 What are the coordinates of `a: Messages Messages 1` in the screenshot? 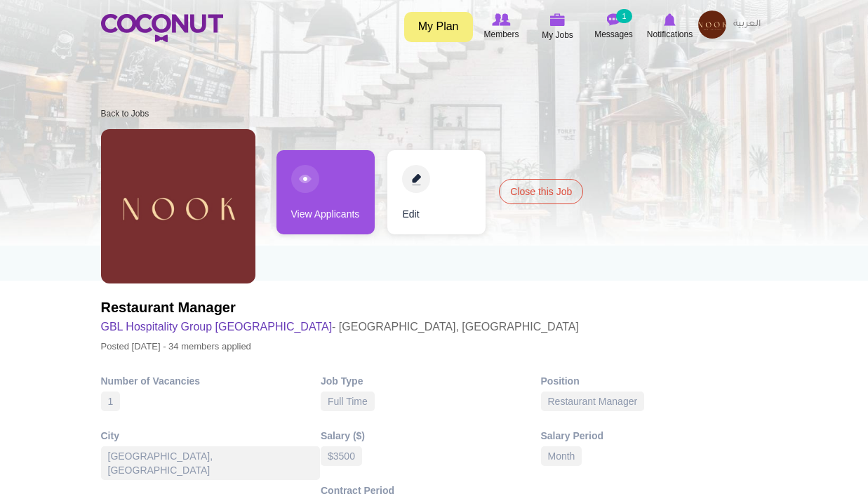 It's located at (614, 27).